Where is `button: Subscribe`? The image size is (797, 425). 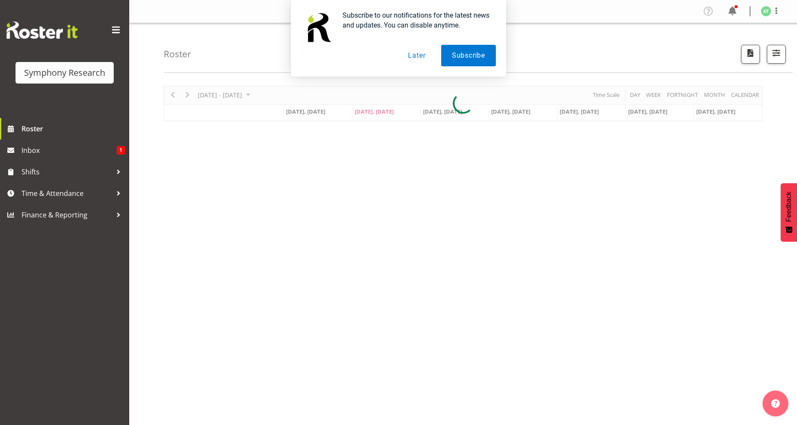 button: Subscribe is located at coordinates (468, 56).